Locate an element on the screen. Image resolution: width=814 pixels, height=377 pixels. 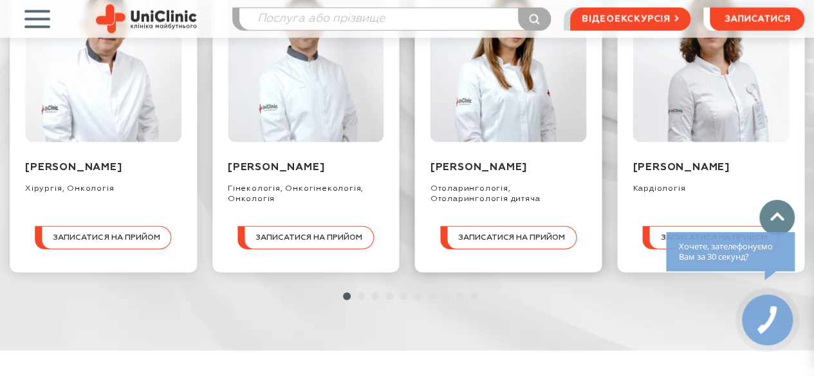
div: Хочете, зателефонуємо Вам за 30 секунд? is located at coordinates (731, 251).